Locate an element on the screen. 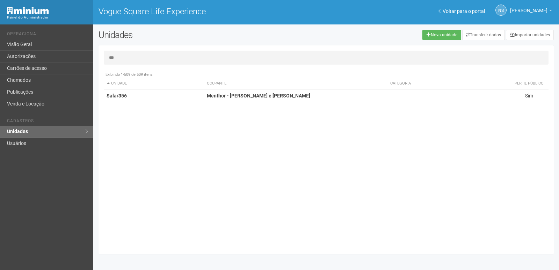  th: Perfil público: activate to sort column ascending is located at coordinates (529, 83).